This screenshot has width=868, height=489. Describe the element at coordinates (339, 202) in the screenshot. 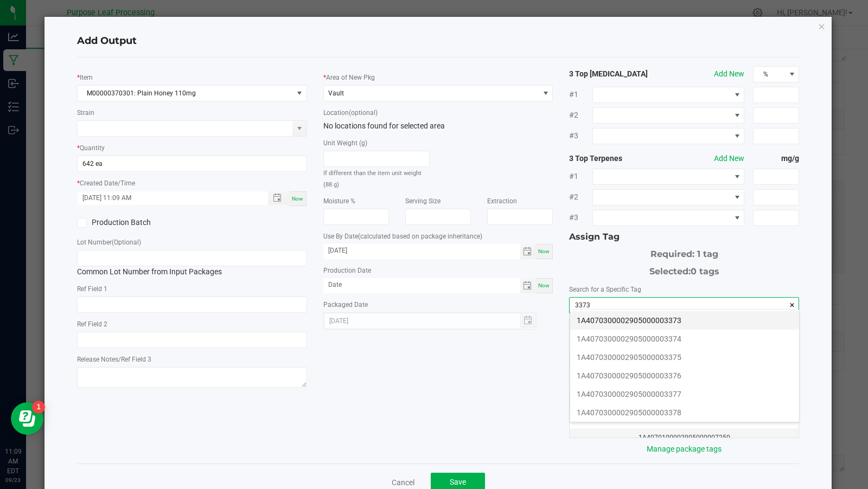

I see `label: Moisture %` at that location.